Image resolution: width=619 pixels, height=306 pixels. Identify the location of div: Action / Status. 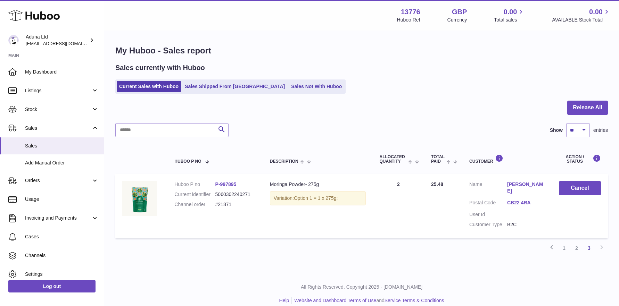
(580, 159).